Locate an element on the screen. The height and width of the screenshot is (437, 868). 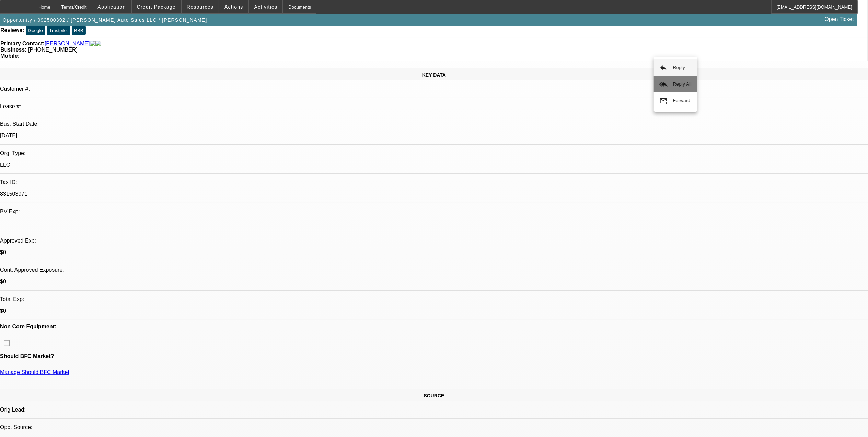
button: BBB is located at coordinates (78, 30).